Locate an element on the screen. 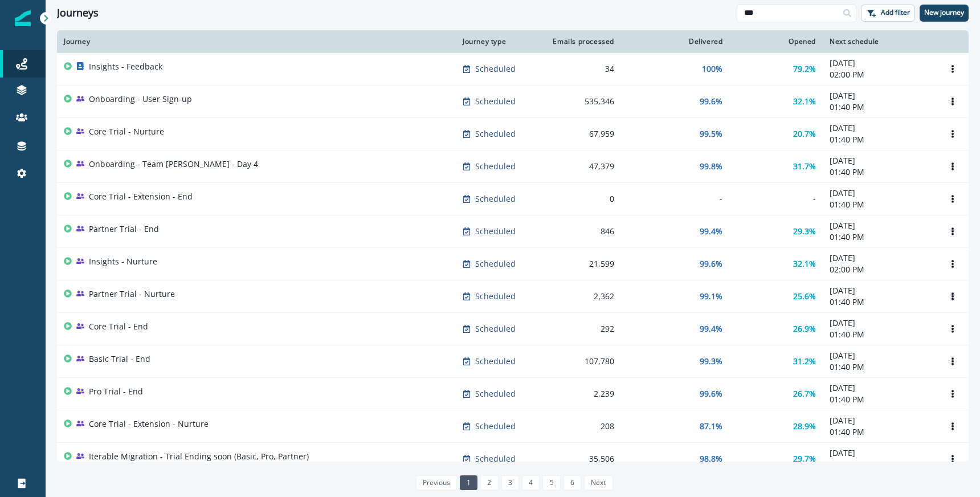  p: 99.5% is located at coordinates (712, 134).